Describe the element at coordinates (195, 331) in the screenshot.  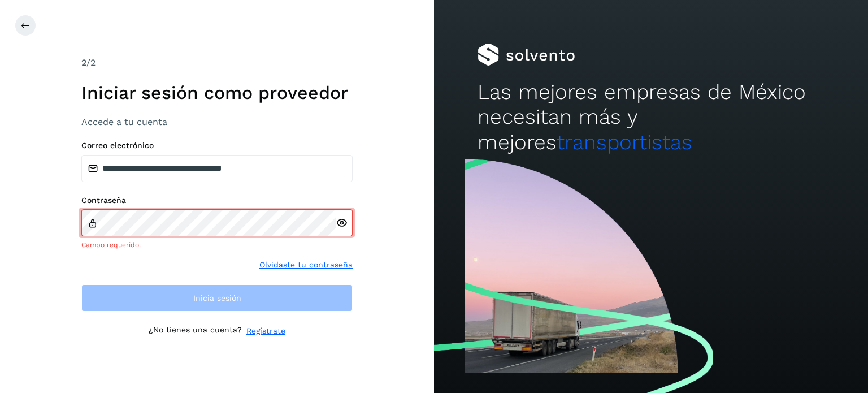
I see `p: ¿No tienes una cuenta?` at that location.